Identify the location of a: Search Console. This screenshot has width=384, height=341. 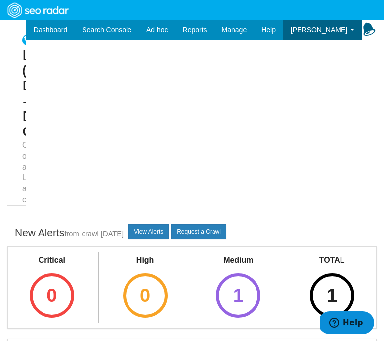
(107, 30).